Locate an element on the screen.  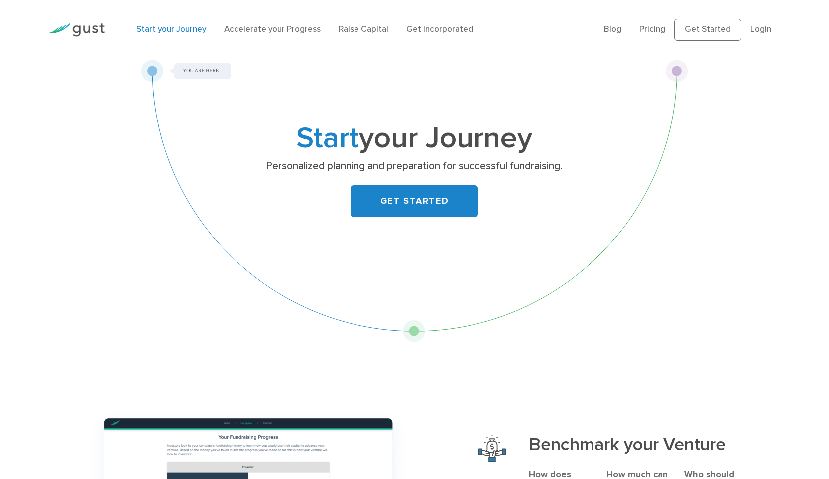
a: GET STARTED is located at coordinates (414, 201).